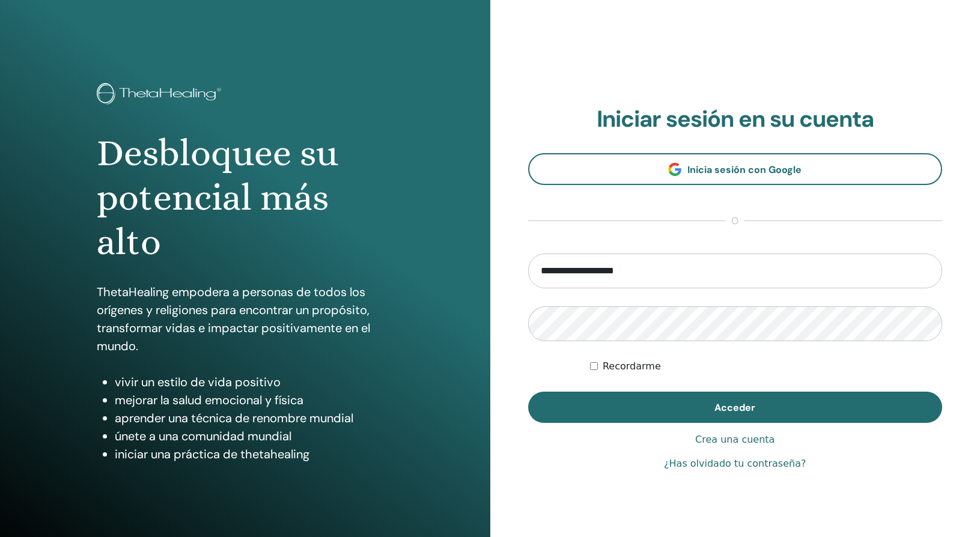 The height and width of the screenshot is (537, 980). Describe the element at coordinates (736, 169) in the screenshot. I see `a: Inicia sesión con Google` at that location.